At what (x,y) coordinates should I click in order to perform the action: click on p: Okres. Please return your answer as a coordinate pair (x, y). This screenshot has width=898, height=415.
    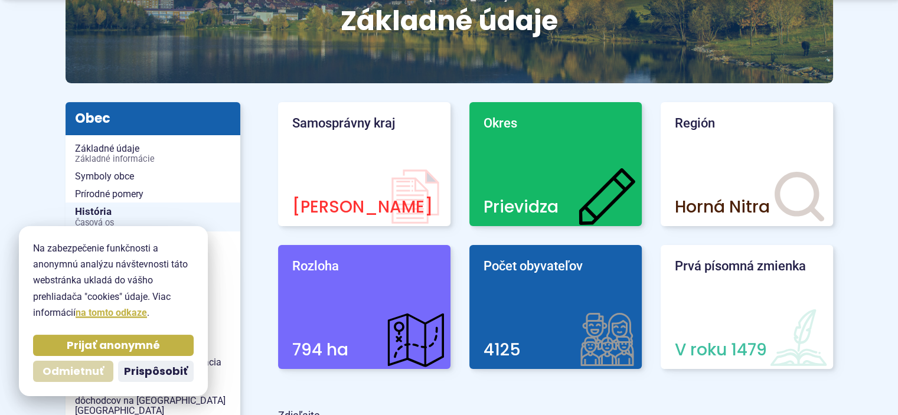
    Looking at the image, I should click on (556, 123).